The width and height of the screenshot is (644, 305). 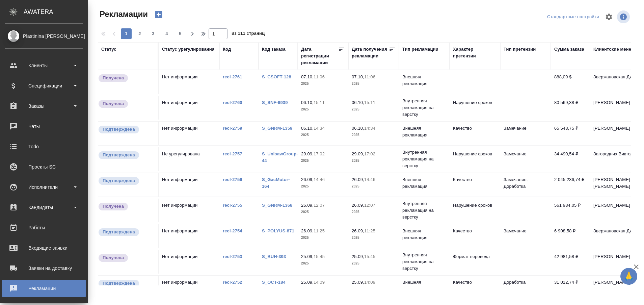 I want to click on p: 11:25, so click(x=319, y=230).